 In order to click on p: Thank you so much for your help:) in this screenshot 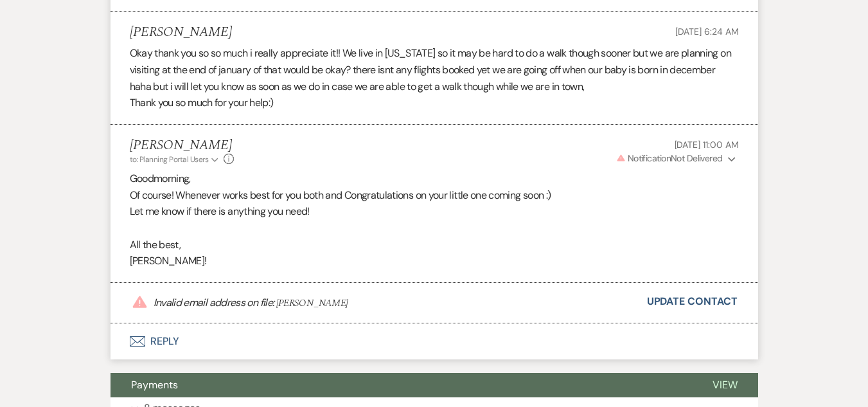, I will do `click(434, 103)`.